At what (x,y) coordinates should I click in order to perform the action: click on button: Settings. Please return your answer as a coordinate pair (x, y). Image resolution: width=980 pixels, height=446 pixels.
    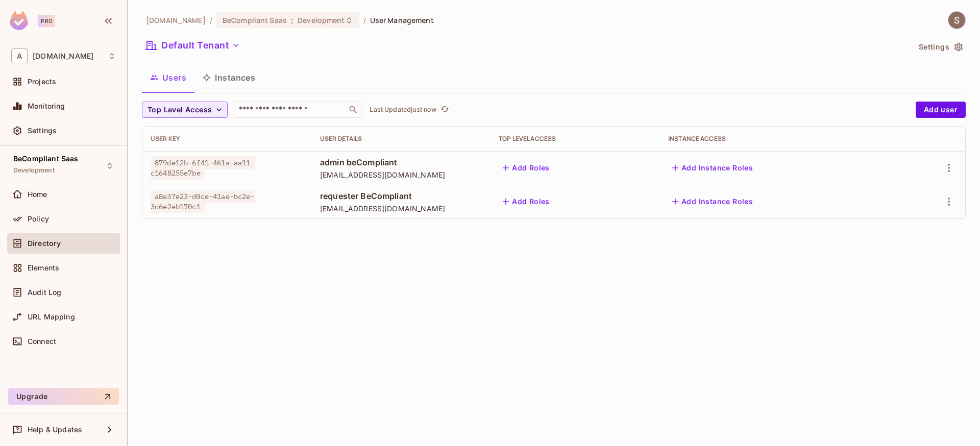
    Looking at the image, I should click on (940, 47).